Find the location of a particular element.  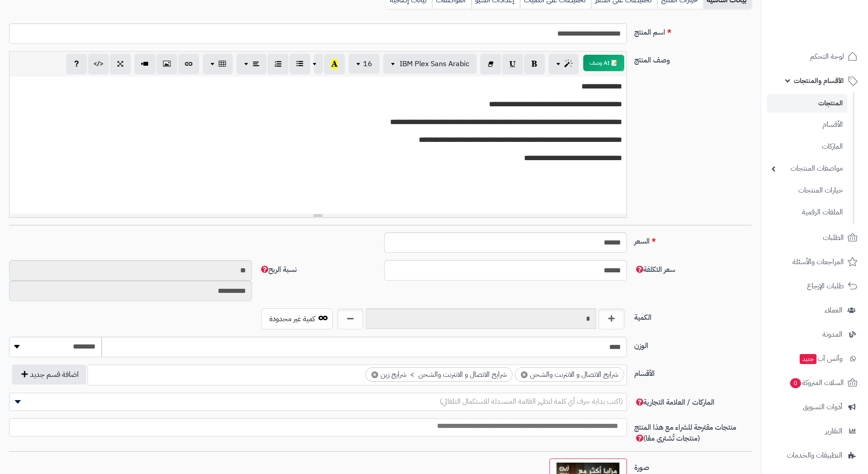

li: شرايح الاتصال و الانترنت والشحن > شرايح زين is located at coordinates (438, 374).